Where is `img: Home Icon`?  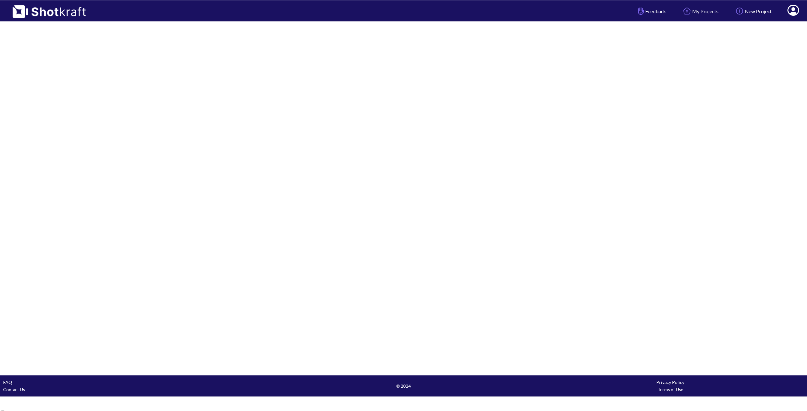 img: Home Icon is located at coordinates (687, 11).